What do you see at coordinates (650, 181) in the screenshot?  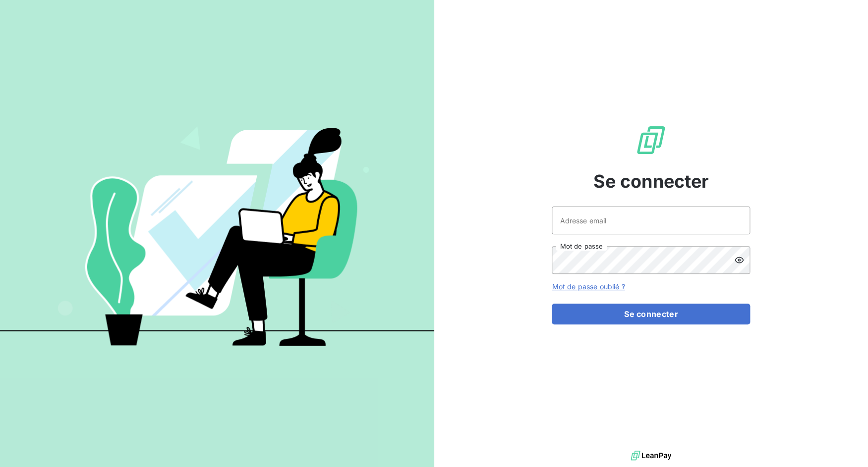 I see `span: Se connecter` at bounding box center [650, 181].